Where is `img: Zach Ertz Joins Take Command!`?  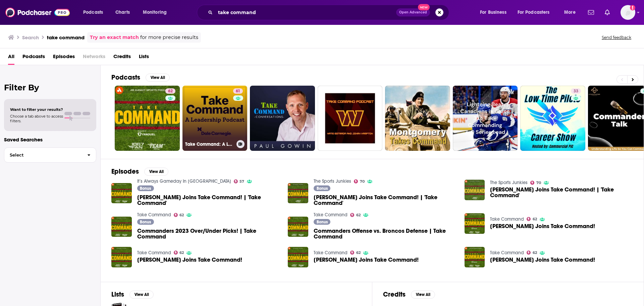 img: Zach Ertz Joins Take Command! is located at coordinates (121, 257).